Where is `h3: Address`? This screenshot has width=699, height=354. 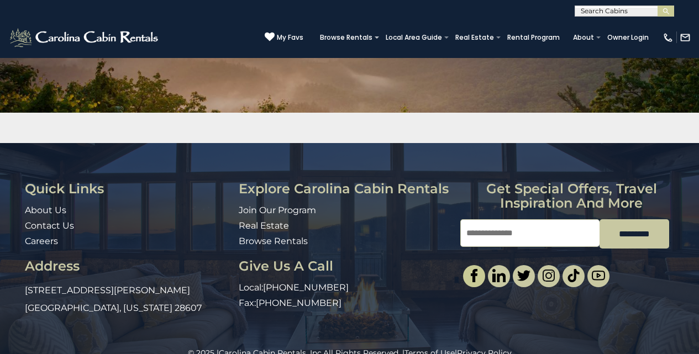 h3: Address is located at coordinates (128, 266).